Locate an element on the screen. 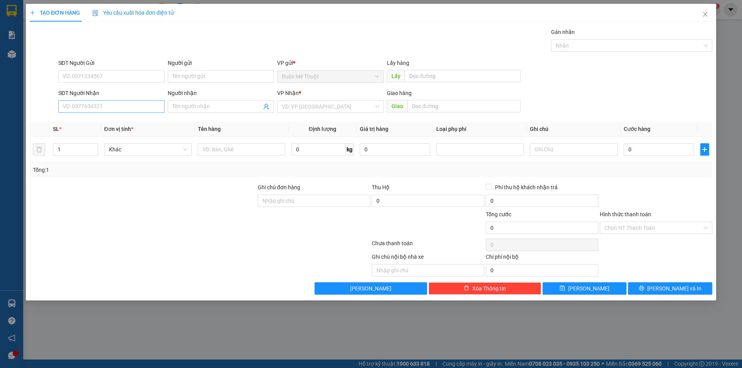 Image resolution: width=742 pixels, height=368 pixels. div: Ghi chú nội bộ nhà xe is located at coordinates (428, 258).